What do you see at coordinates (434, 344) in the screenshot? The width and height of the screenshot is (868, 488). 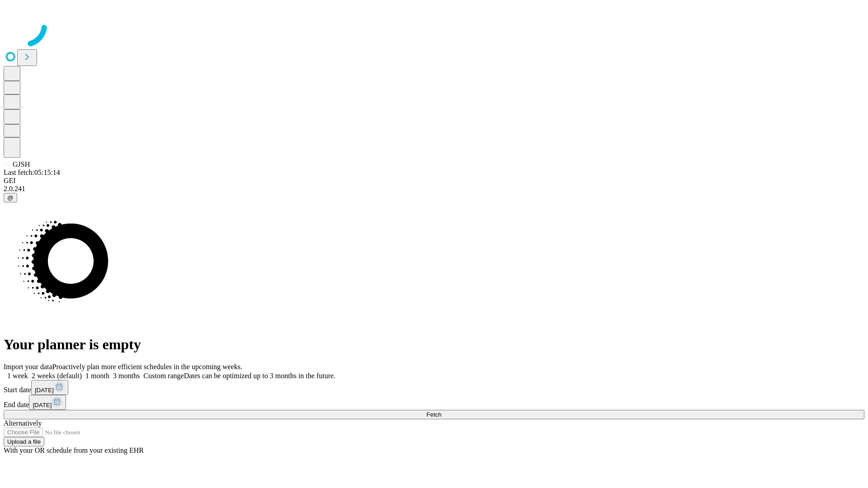 I see `h1: Your planner is empty` at bounding box center [434, 344].